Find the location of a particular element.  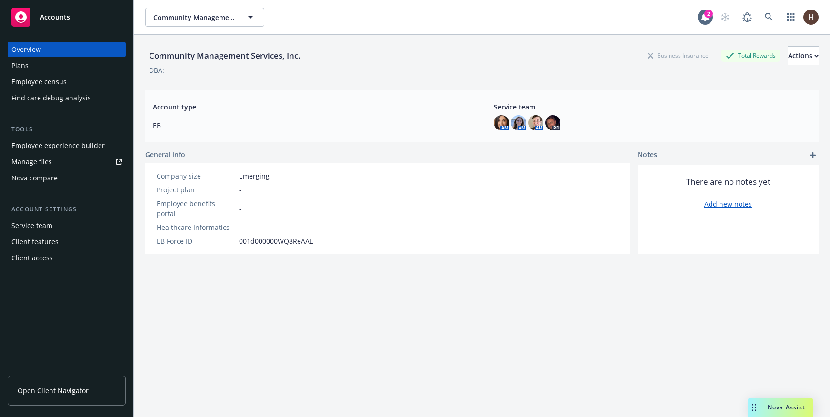

a: Start snowing is located at coordinates (725, 17).